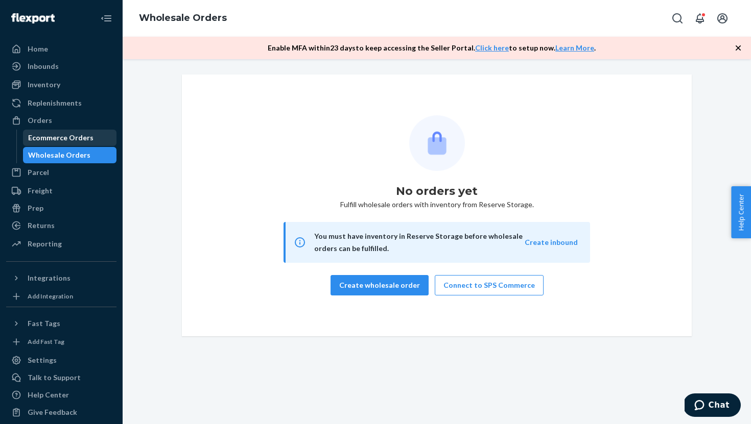 Image resolution: width=751 pixels, height=424 pixels. What do you see at coordinates (55, 103) in the screenshot?
I see `div: Replenishments` at bounding box center [55, 103].